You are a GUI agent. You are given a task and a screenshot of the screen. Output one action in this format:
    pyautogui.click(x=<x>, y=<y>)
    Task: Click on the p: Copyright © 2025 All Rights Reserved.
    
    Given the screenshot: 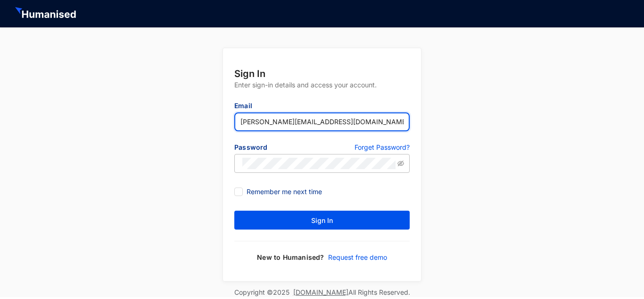 What is the action you would take?
    pyautogui.click(x=322, y=292)
    